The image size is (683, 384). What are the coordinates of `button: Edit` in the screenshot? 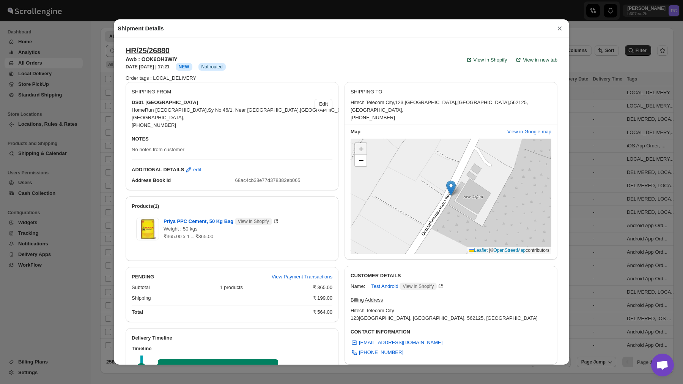 It's located at (324, 104).